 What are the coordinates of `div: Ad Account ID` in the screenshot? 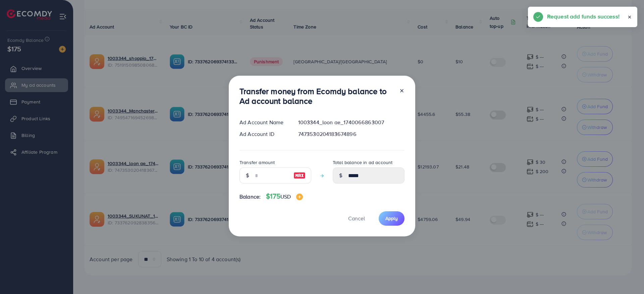 It's located at (263, 134).